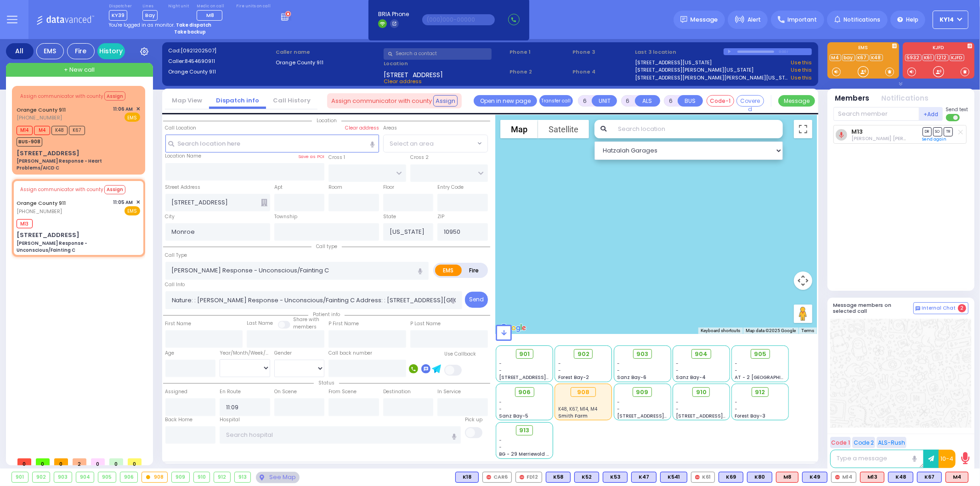  What do you see at coordinates (497, 477) in the screenshot?
I see `div: CAR6` at bounding box center [497, 477].